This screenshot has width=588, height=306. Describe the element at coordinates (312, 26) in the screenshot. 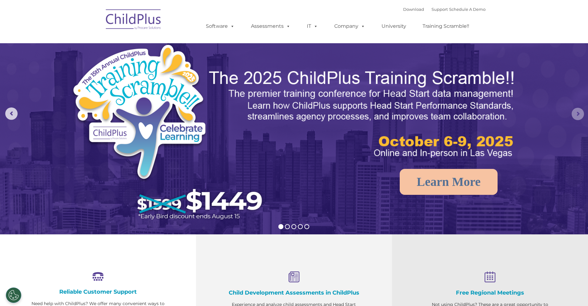

I see `a: IT` at that location.